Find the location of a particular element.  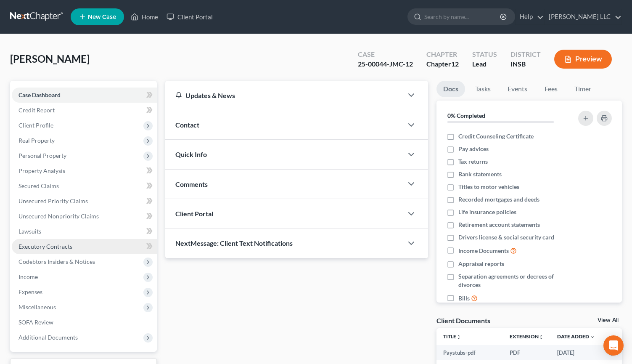

span: Contact is located at coordinates (187, 125).